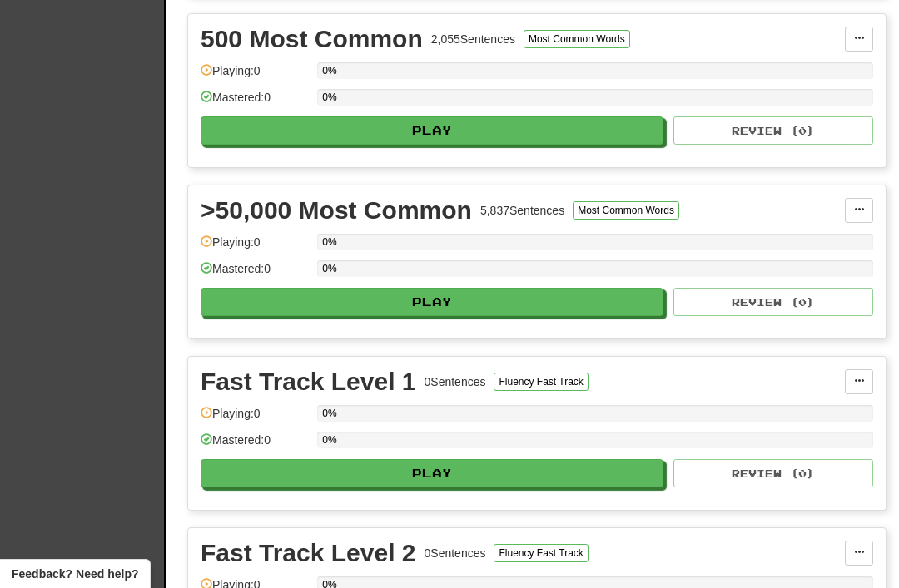 The width and height of the screenshot is (899, 588). What do you see at coordinates (336, 210) in the screenshot?
I see `div: >50,000 Most Common` at bounding box center [336, 210].